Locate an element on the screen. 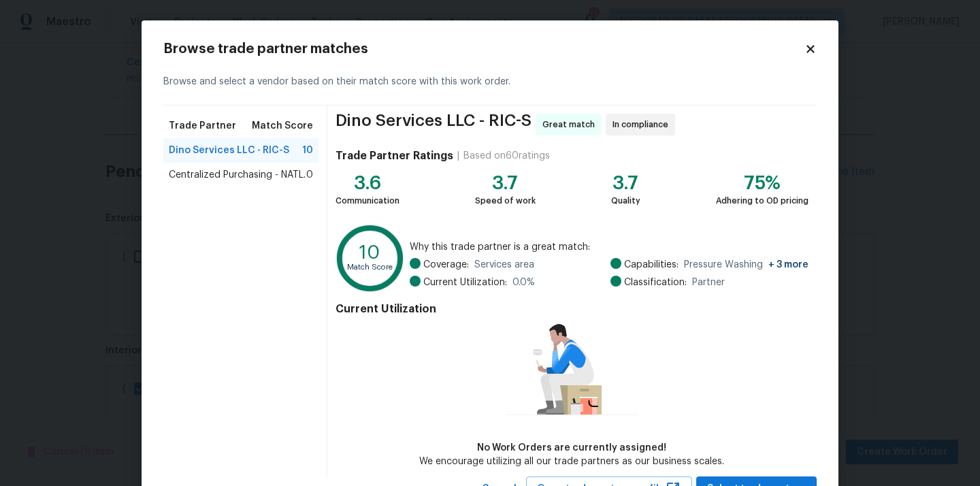 The image size is (980, 486). text: 10 is located at coordinates (369, 252).